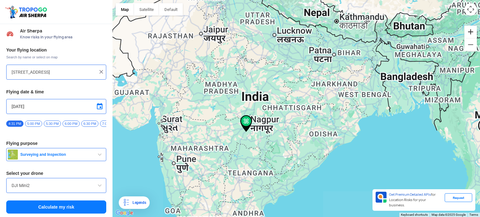 The image size is (480, 217). Describe the element at coordinates (471, 32) in the screenshot. I see `button: Zoom in` at that location.